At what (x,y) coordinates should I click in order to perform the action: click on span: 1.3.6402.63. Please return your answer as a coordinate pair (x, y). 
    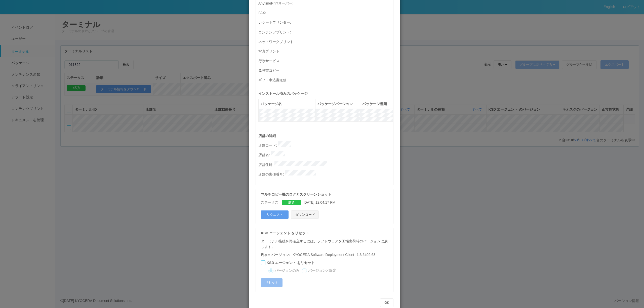
    Looking at the image, I should click on (332, 255).